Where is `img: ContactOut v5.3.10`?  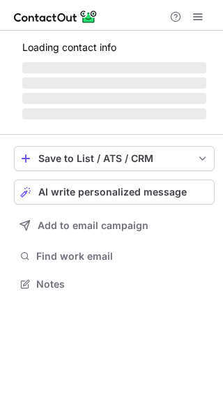 img: ContactOut v5.3.10 is located at coordinates (56, 17).